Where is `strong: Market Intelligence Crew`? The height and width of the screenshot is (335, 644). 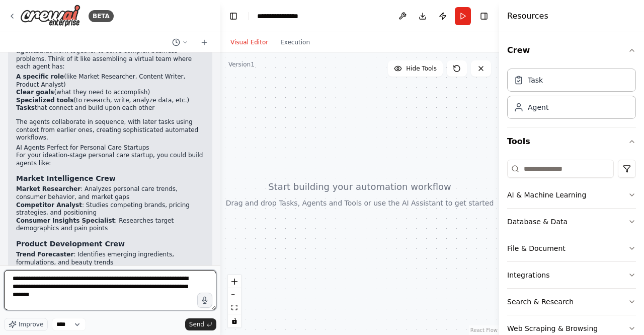 strong: Market Intelligence Crew is located at coordinates (66, 179).